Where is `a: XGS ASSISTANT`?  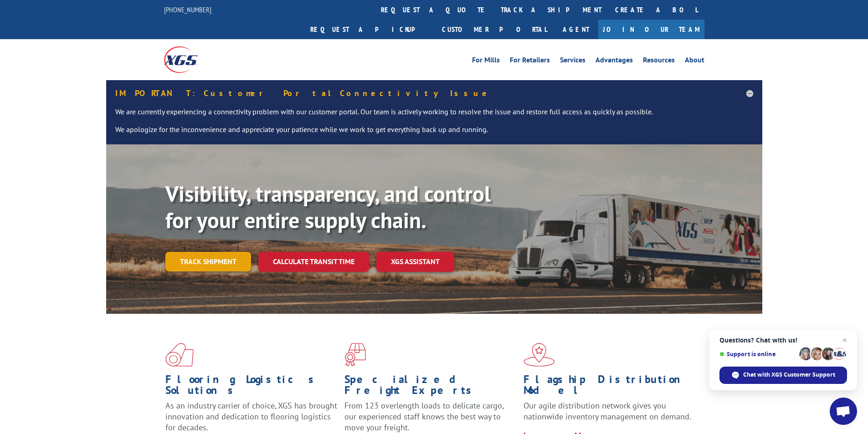 a: XGS ASSISTANT is located at coordinates (415, 262).